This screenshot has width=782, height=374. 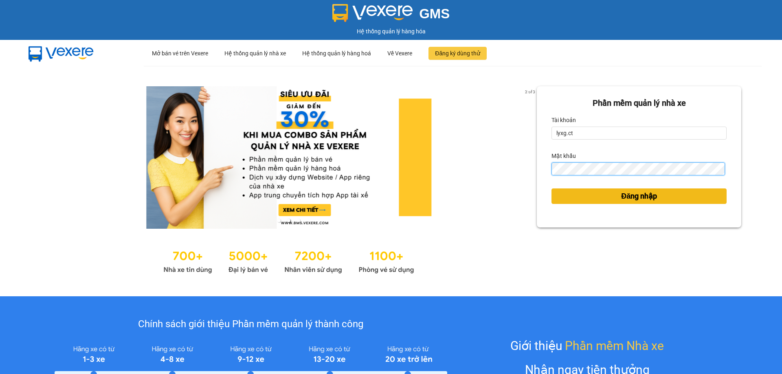 What do you see at coordinates (289, 221) in the screenshot?
I see `li: slide item 2` at bounding box center [289, 221].